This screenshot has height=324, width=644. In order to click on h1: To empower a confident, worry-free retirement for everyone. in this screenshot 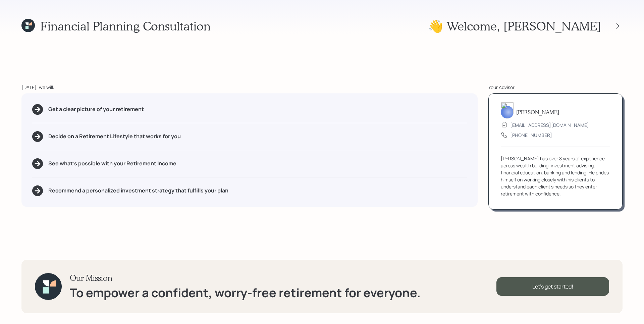, I will do `click(245, 293)`.